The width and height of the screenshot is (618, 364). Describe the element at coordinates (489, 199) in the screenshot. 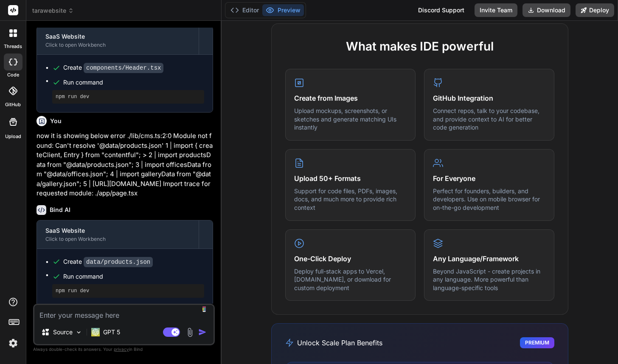

I see `p: Perfect for founders, builders, and developers. Use on mobile browser for on-the-go development` at that location.